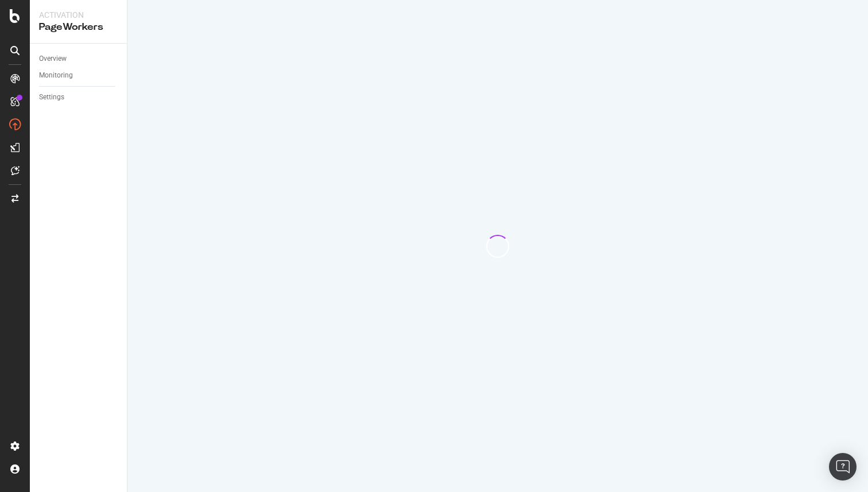  What do you see at coordinates (56, 75) in the screenshot?
I see `div: Monitoring` at bounding box center [56, 75].